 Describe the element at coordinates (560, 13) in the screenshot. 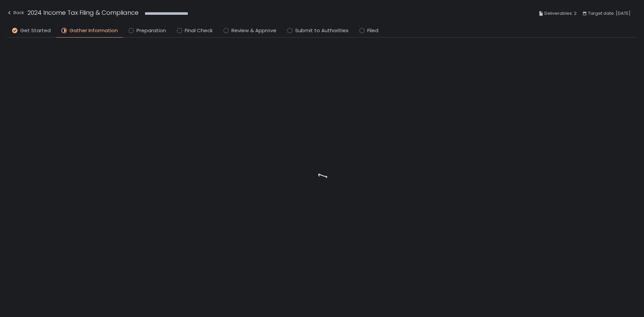

I see `span: Deliverables: 2` at that location.